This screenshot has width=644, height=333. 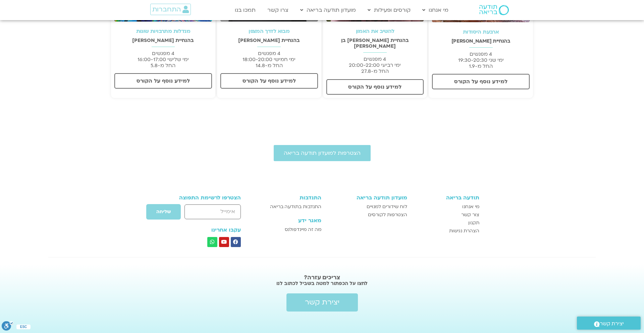 What do you see at coordinates (163, 31) in the screenshot?
I see `a: מנדלות מתרבויות שונות` at bounding box center [163, 31].